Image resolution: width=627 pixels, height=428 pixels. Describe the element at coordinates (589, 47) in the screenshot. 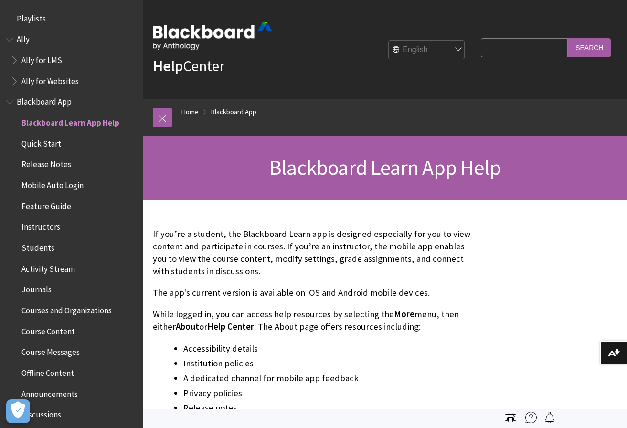

I see `input: Search` at that location.